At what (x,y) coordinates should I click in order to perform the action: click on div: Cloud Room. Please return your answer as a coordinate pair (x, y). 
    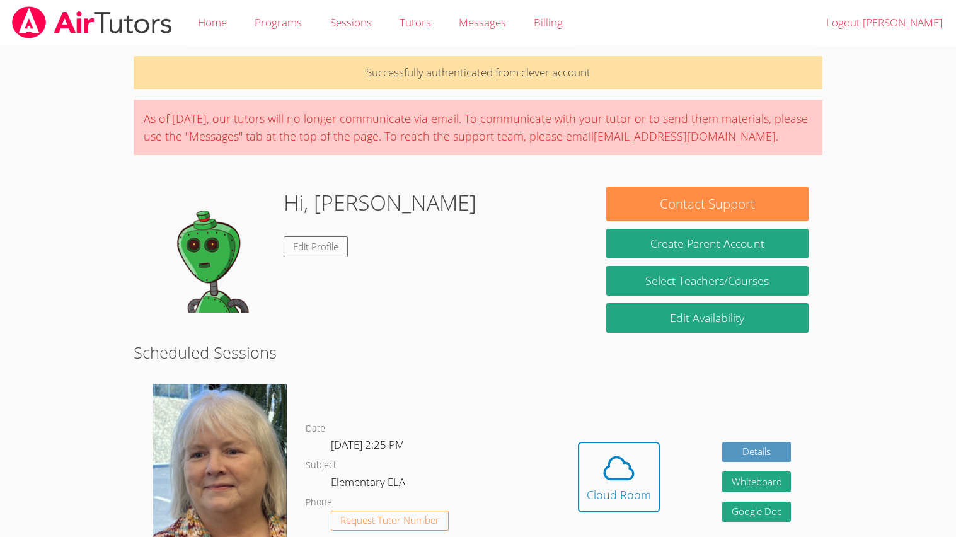
    Looking at the image, I should click on (619, 495).